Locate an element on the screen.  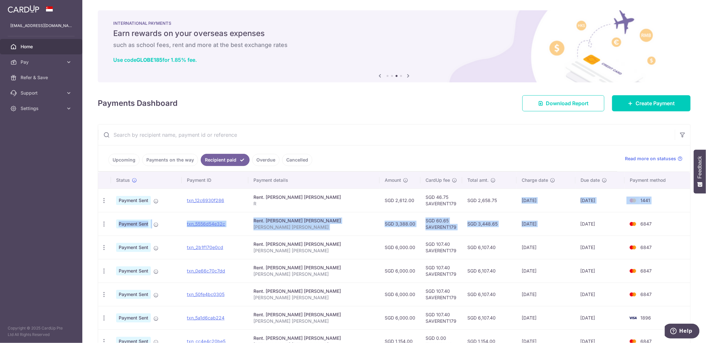
button: Feedback - Show survey is located at coordinates (700, 172).